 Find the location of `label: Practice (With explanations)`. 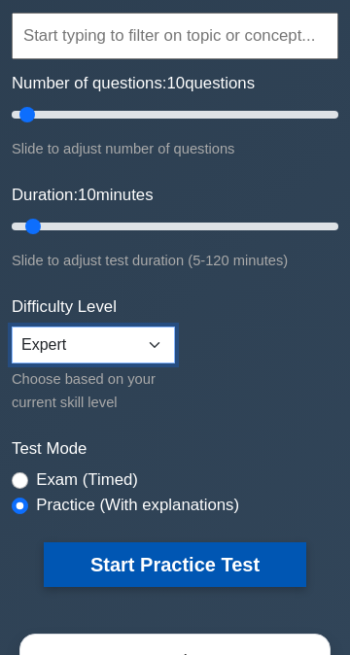

label: Practice (With explanations) is located at coordinates (137, 505).